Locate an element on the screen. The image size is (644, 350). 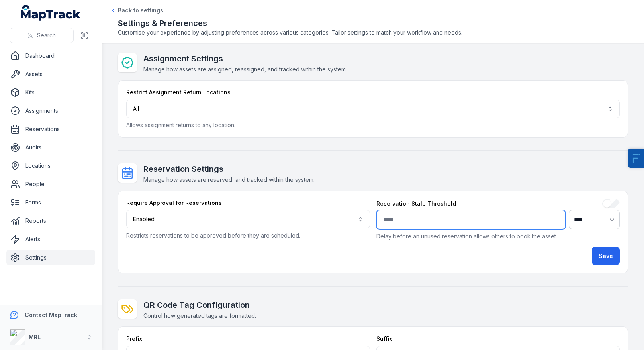
a: Reservations is located at coordinates (51, 129).